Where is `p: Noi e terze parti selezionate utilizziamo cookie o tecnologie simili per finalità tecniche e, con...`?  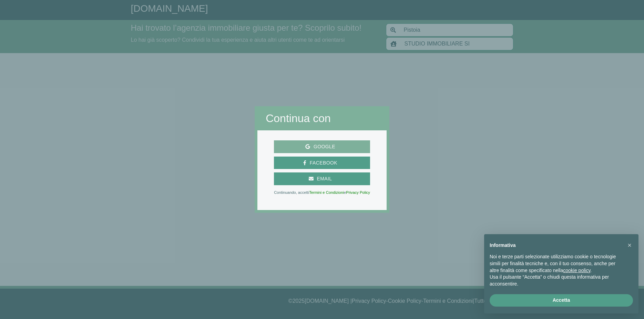
p: Noi e terze parti selezionate utilizziamo cookie o tecnologie simili per finalità tecniche e, con... is located at coordinates (556, 263).